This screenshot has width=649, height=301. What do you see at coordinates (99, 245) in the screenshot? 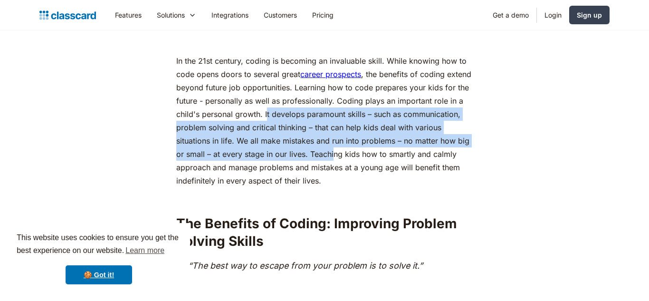
I see `span: This website uses cookies to ensure you get the best experience on our website.` at bounding box center [99, 245].